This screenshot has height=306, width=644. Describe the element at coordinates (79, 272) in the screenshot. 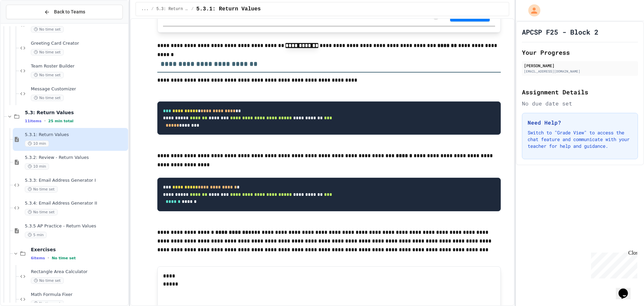

I see `span: Rectangle Area Calculator` at that location.